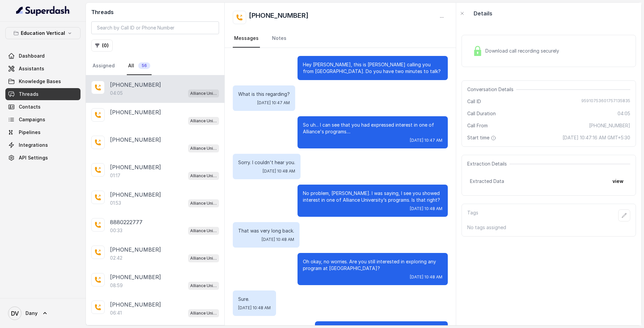  I want to click on span: Dany, so click(32, 313).